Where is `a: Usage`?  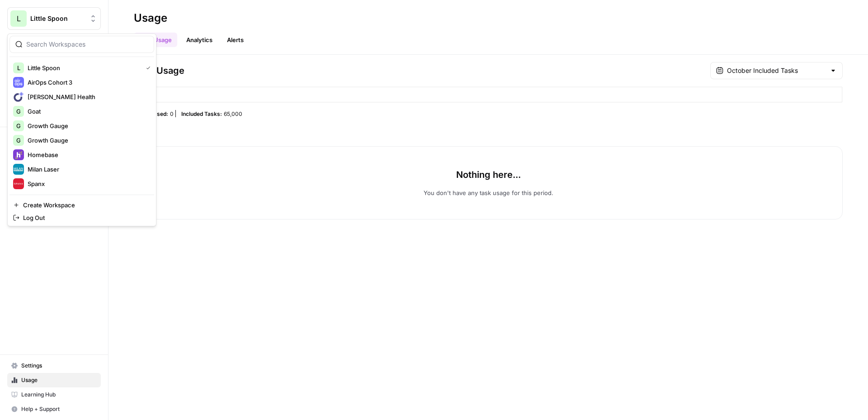
a: Usage is located at coordinates (54, 380).